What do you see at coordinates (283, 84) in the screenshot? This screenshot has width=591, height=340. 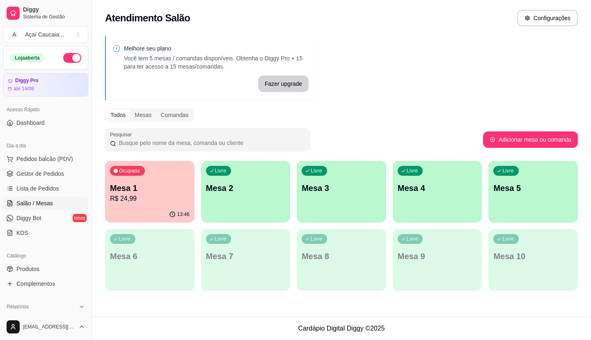 I see `a: Fazer upgrade` at bounding box center [283, 84].